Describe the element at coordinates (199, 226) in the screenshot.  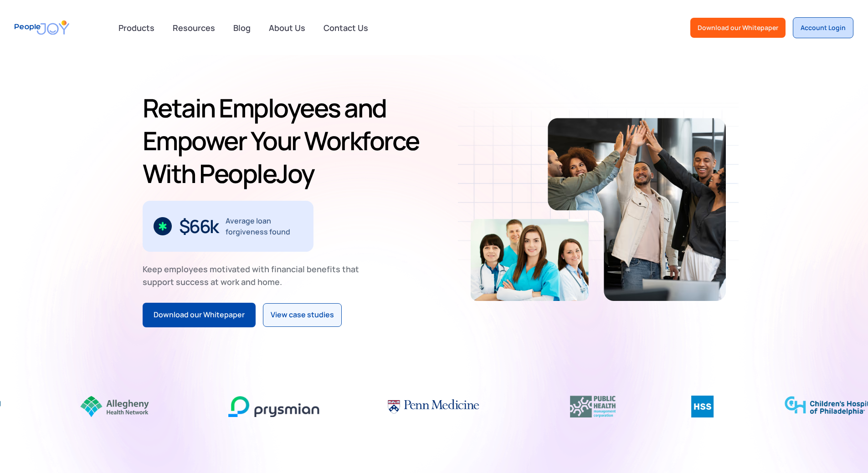
I see `div: $66k` at that location.